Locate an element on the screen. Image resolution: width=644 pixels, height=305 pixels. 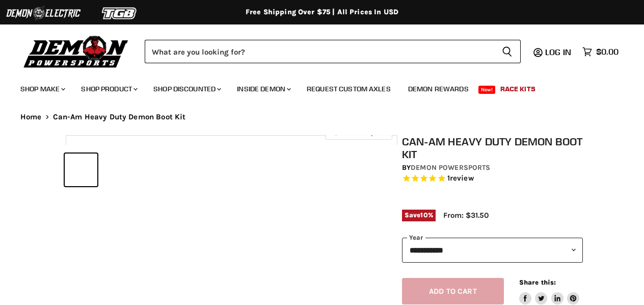
input: Search is located at coordinates (319, 52).